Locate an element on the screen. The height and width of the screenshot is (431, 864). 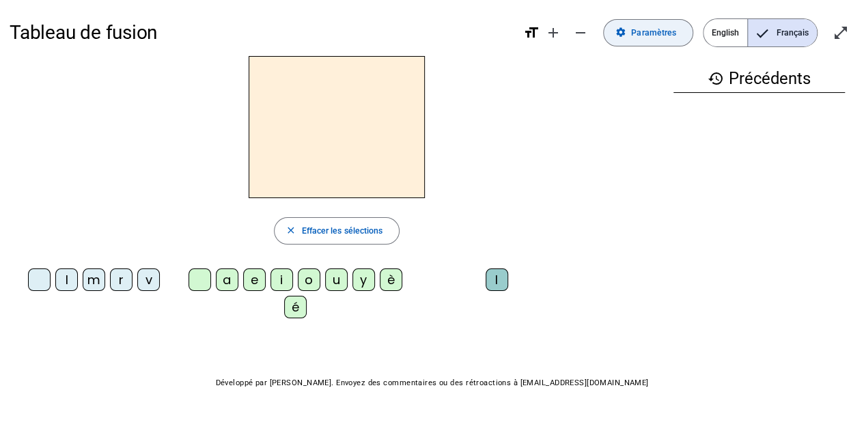
div: è is located at coordinates (391, 279).